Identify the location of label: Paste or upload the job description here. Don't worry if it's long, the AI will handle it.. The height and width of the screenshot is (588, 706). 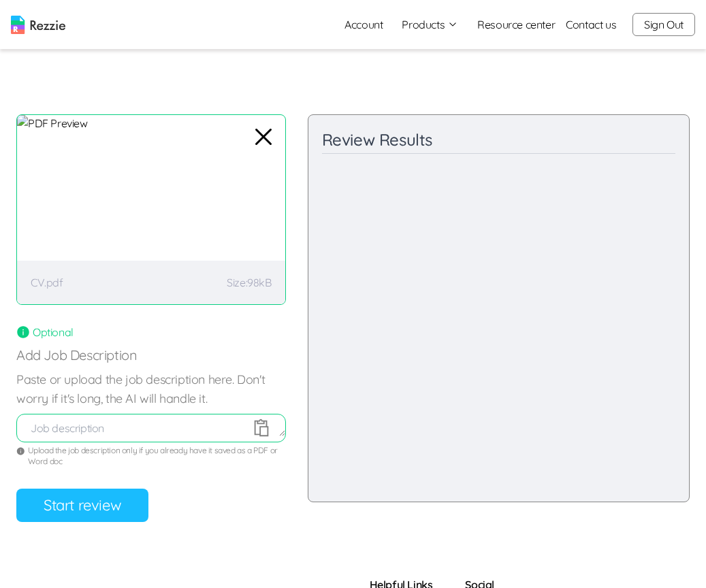
(151, 389).